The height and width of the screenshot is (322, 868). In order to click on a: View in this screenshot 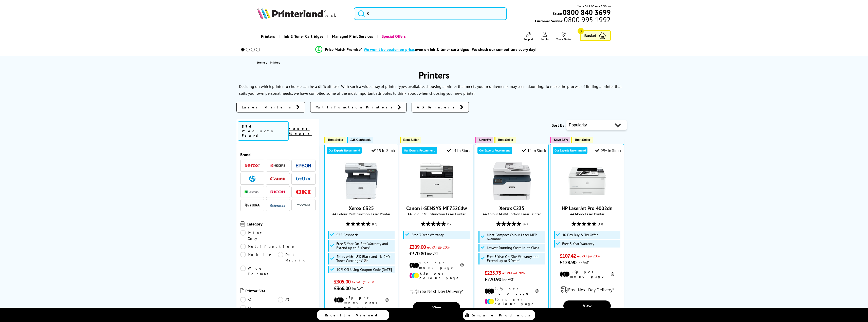, I will do `click(436, 308)`.